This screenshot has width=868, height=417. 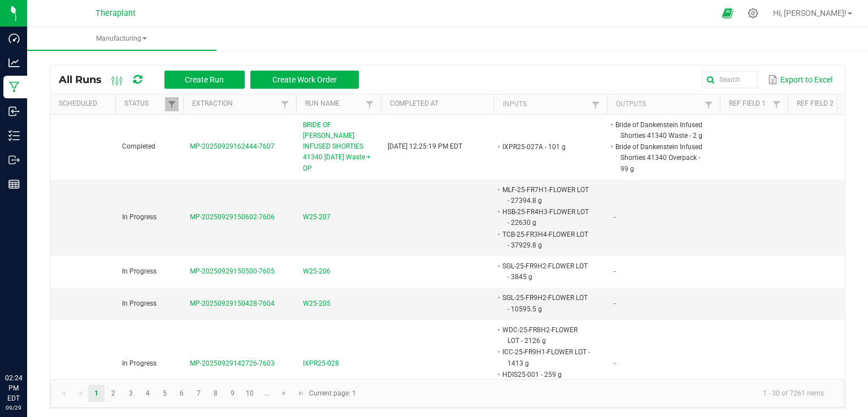 What do you see at coordinates (14, 112) in the screenshot?
I see `inline-svg: Inbound` at bounding box center [14, 112].